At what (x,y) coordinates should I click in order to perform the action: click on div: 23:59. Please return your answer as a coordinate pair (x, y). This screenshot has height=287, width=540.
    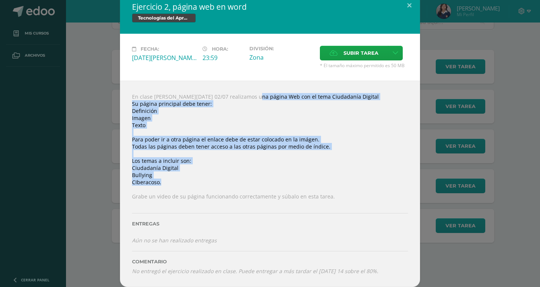
    Looking at the image, I should click on (223, 58).